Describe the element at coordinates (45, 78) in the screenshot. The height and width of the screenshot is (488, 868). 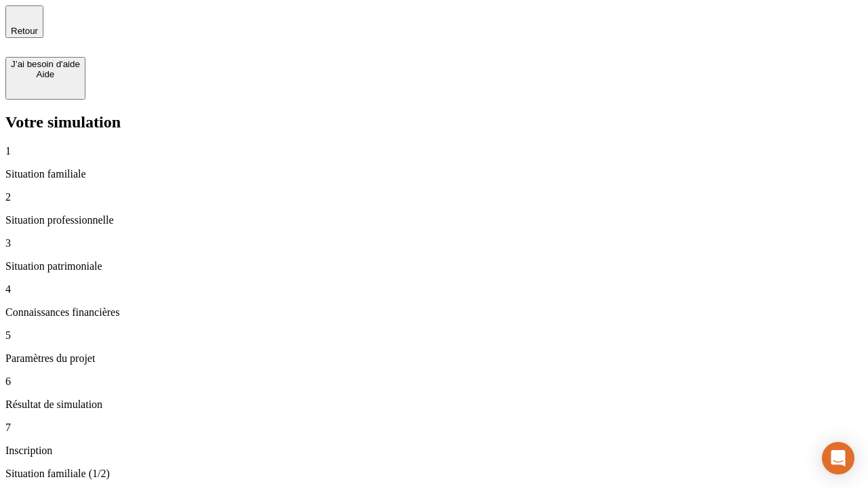
I see `button: J’ai besoin d'aideAide` at that location.